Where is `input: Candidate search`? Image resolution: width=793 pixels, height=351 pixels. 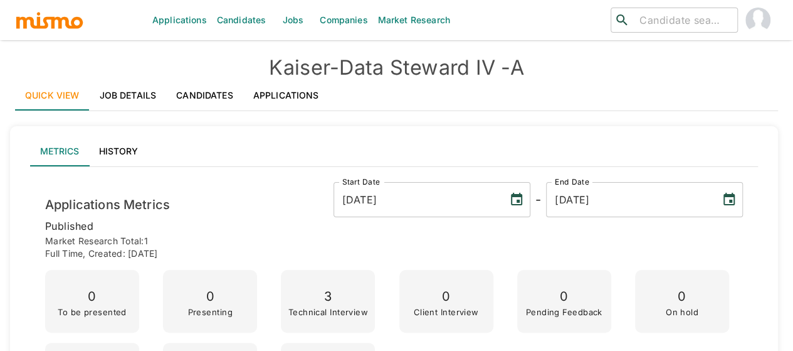 input: Candidate search is located at coordinates (684, 20).